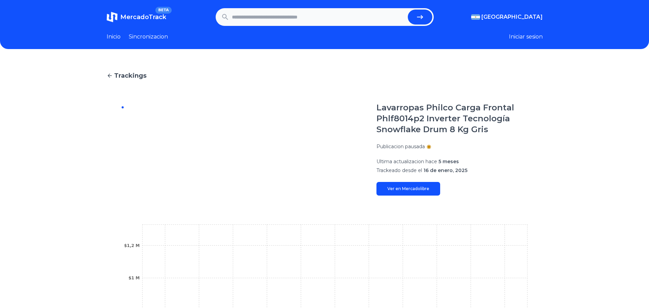 This screenshot has height=308, width=649. I want to click on p: Publicacion pausada, so click(400, 146).